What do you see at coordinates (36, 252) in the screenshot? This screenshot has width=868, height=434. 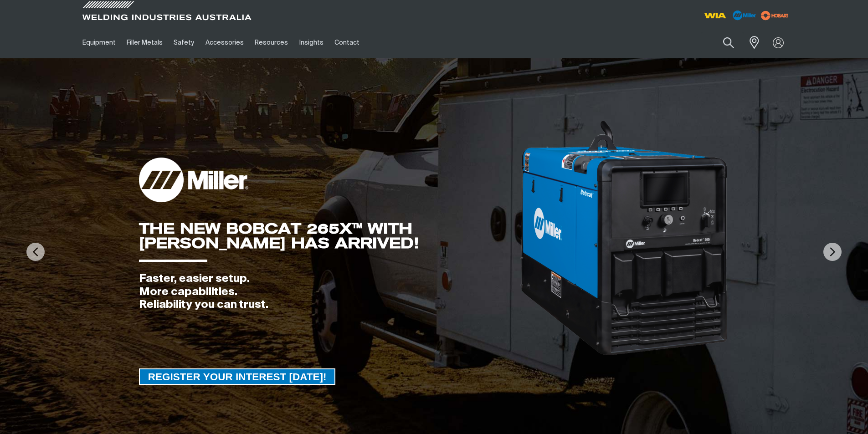 I see `img: PrevArrow` at bounding box center [36, 252].